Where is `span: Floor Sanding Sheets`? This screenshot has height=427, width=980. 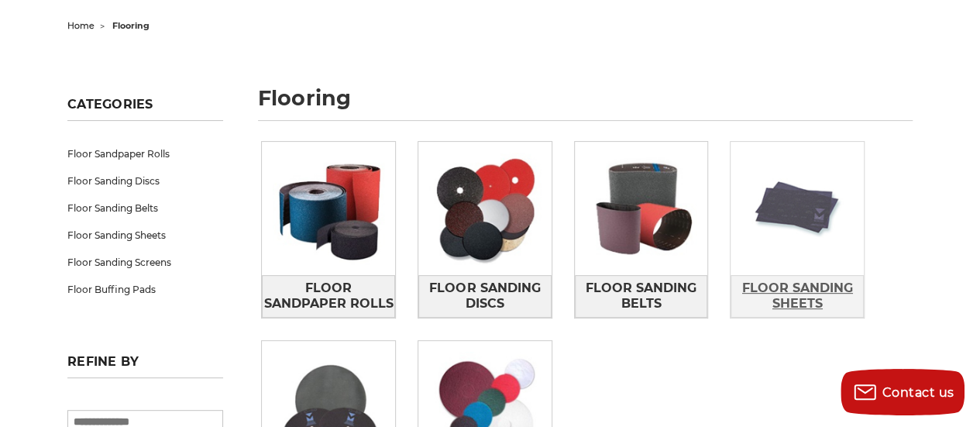
span: Floor Sanding Sheets is located at coordinates (797, 296).